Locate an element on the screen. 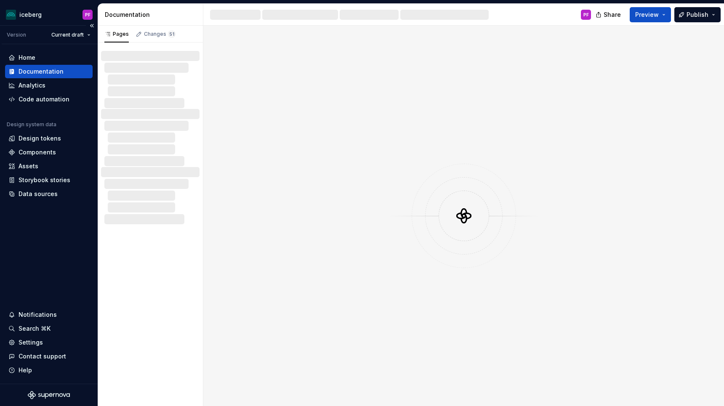 This screenshot has height=406, width=724. div: Help is located at coordinates (25, 370).